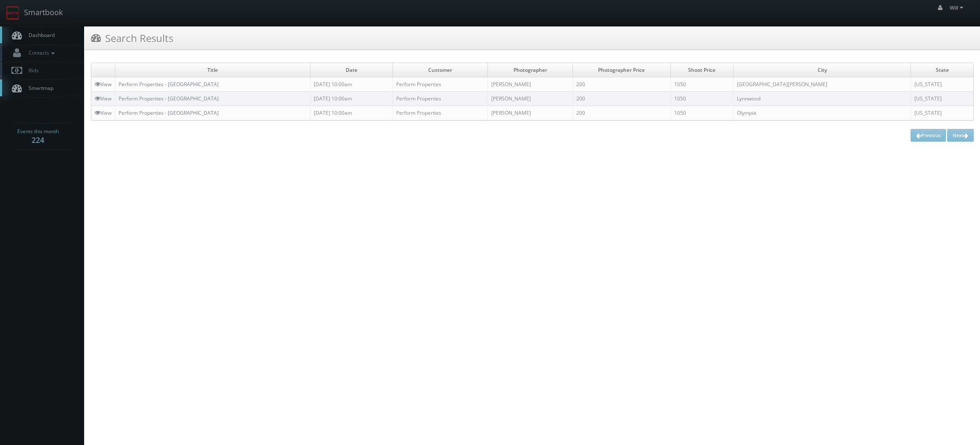  I want to click on h3: Search Results, so click(132, 38).